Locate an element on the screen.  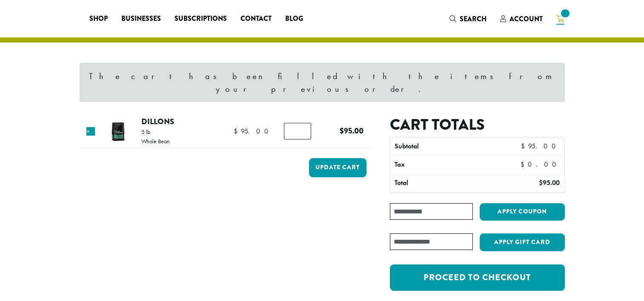
button: Apply coupon is located at coordinates (522, 212).